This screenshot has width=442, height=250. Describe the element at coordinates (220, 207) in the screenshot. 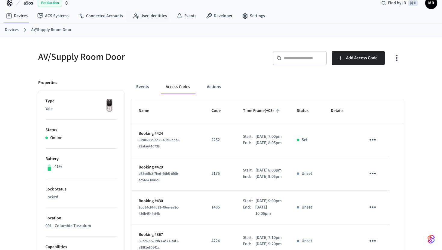

I see `p: 1485` at that location.